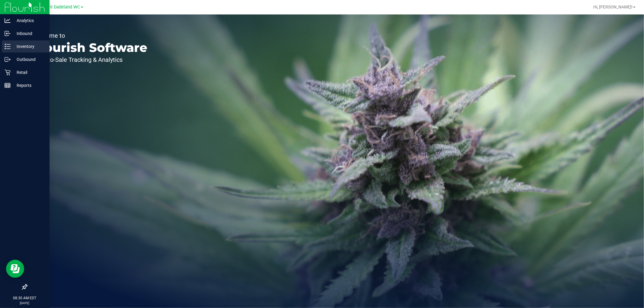  What do you see at coordinates (7, 47) in the screenshot?
I see `inline-svg: Inventory` at bounding box center [7, 47].